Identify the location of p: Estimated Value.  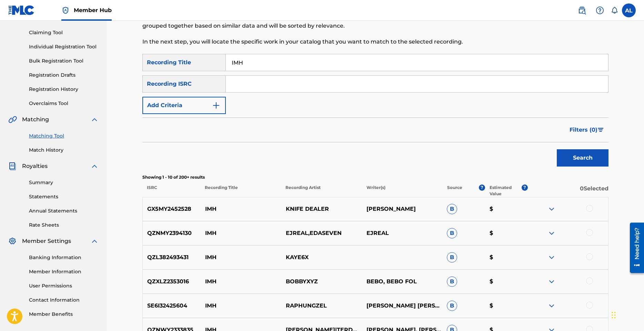
(506, 191).